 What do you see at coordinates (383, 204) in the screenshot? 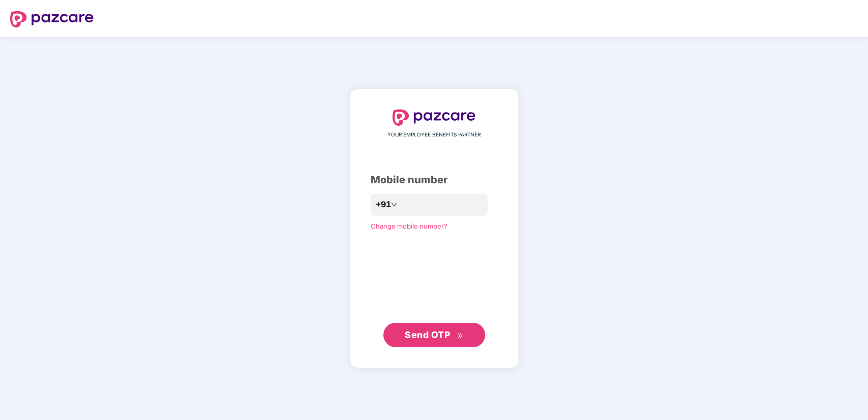
I see `span: +91` at bounding box center [383, 204].